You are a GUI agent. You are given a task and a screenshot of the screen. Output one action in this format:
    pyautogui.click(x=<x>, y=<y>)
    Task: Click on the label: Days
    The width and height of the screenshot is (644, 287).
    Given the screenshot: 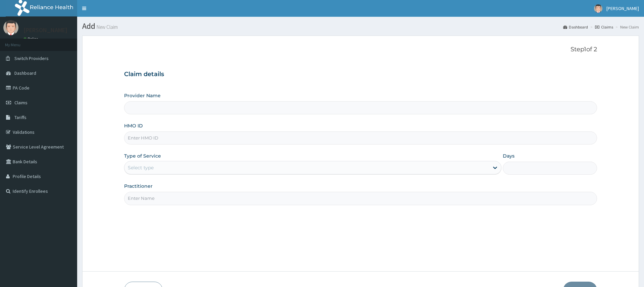 What is the action you would take?
    pyautogui.click(x=508, y=156)
    